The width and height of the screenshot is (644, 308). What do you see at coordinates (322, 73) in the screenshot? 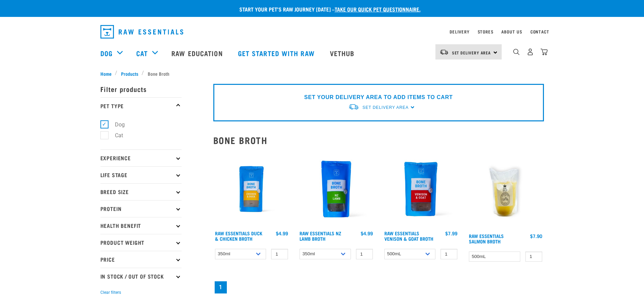
I see `nav: breadcrumbs` at bounding box center [322, 73].